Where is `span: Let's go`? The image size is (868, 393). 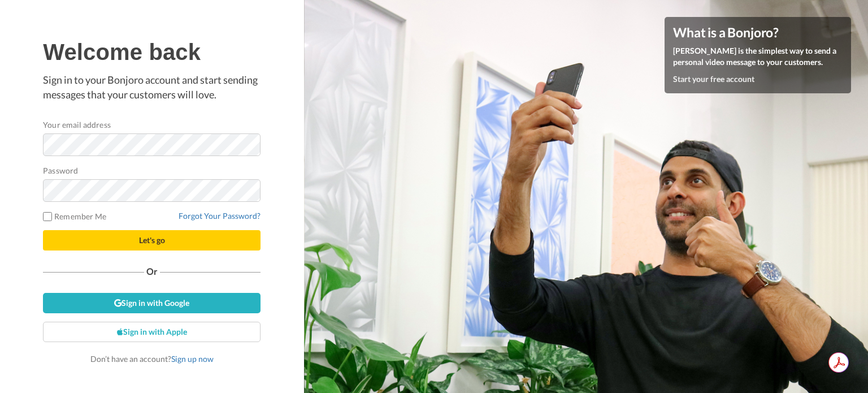
span: Let's go is located at coordinates (152, 239).